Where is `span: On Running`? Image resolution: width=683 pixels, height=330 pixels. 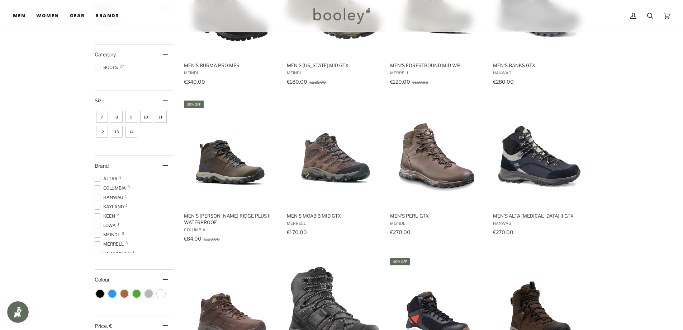 span: On Running is located at coordinates (114, 253).